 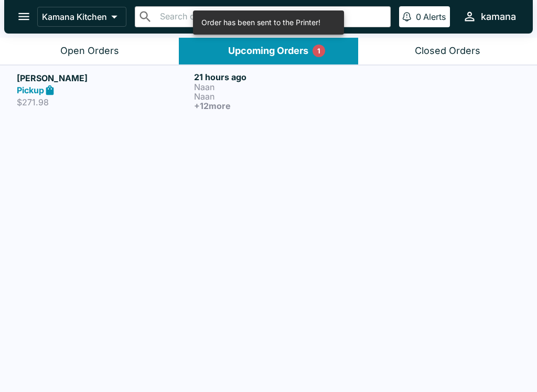 I want to click on h6: + 12 more, so click(x=281, y=106).